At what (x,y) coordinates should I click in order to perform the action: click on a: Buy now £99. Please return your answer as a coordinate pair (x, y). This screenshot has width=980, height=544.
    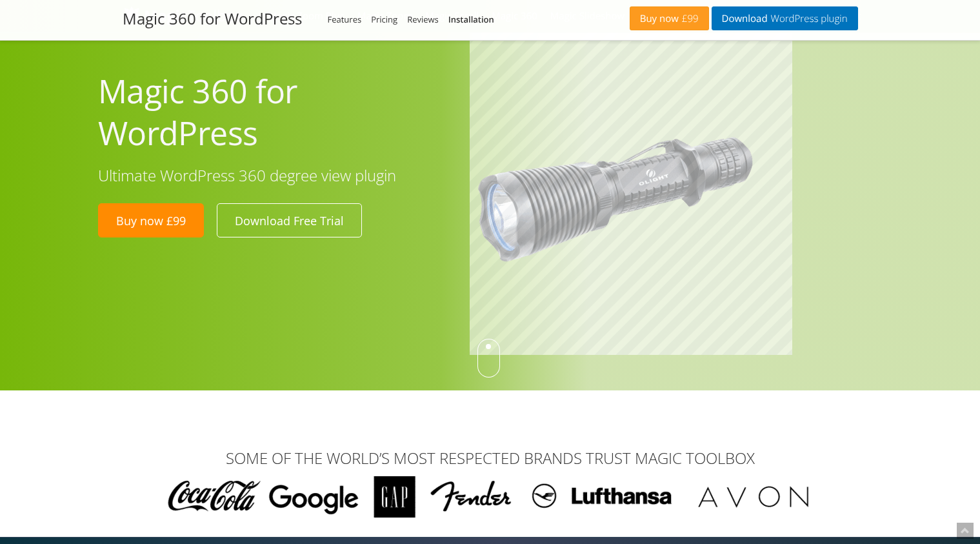
    Looking at the image, I should click on (151, 220).